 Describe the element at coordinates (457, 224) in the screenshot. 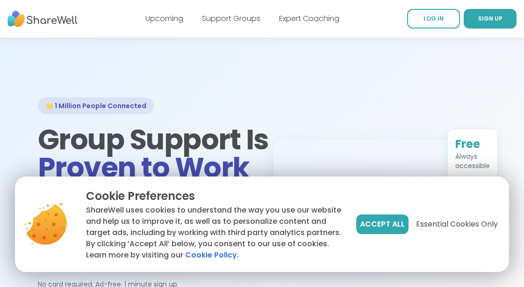

I see `span: Essential Cookies Only` at that location.